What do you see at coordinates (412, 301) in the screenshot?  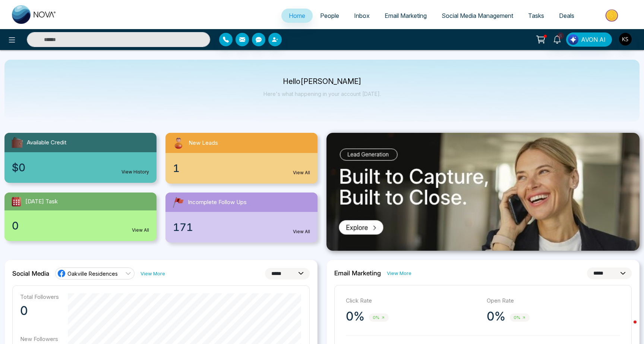 I see `p: Click Rate` at bounding box center [412, 301].